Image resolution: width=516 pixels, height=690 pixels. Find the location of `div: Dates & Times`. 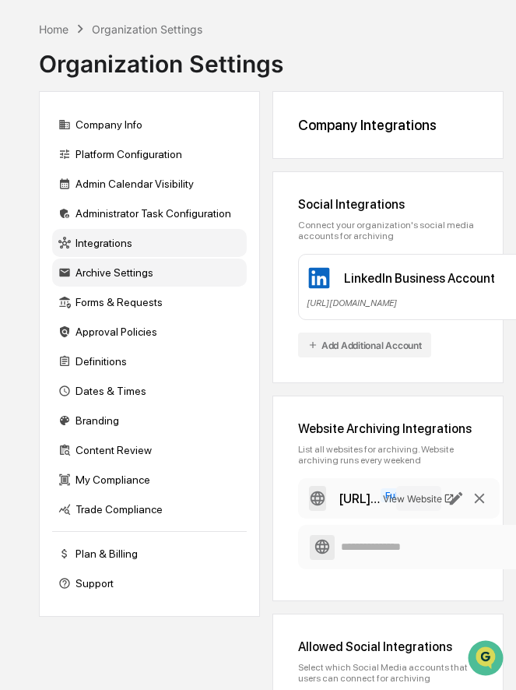

div: Dates & Times is located at coordinates (149, 391).